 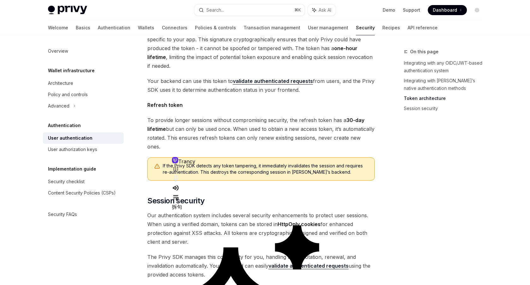 I want to click on a: Security checklist, so click(x=83, y=182).